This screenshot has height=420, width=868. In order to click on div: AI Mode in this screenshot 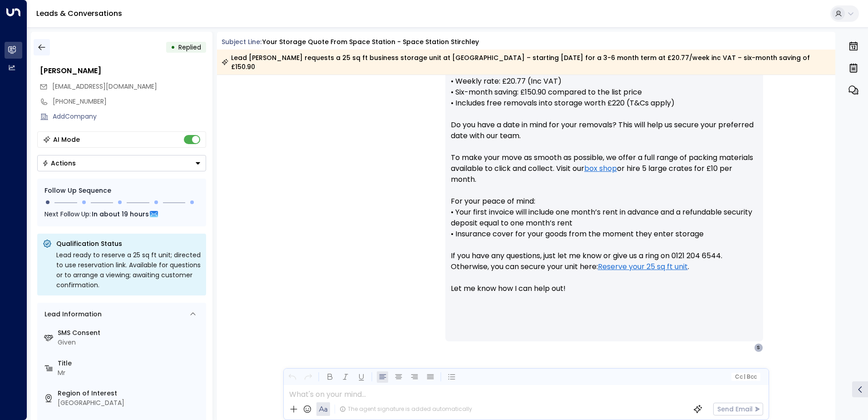, I will do `click(66, 139)`.